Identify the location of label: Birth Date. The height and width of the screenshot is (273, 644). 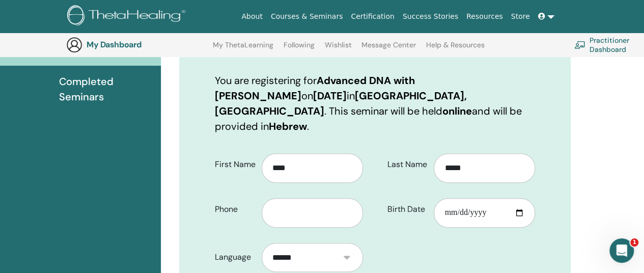
(407, 210).